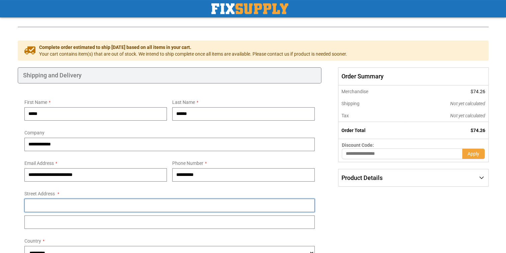 This screenshot has height=253, width=506. Describe the element at coordinates (413, 76) in the screenshot. I see `span: Order Summary` at that location.